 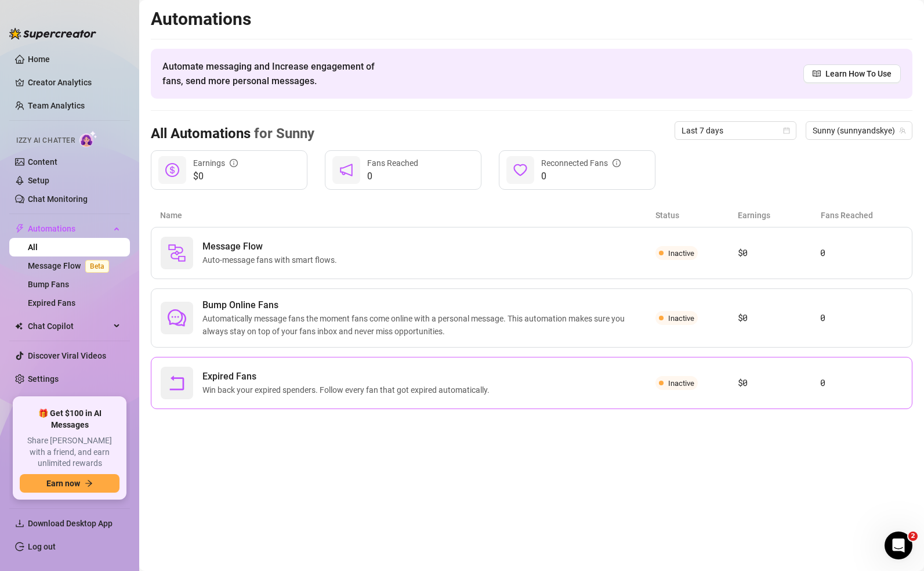 I want to click on article: Status, so click(x=697, y=216).